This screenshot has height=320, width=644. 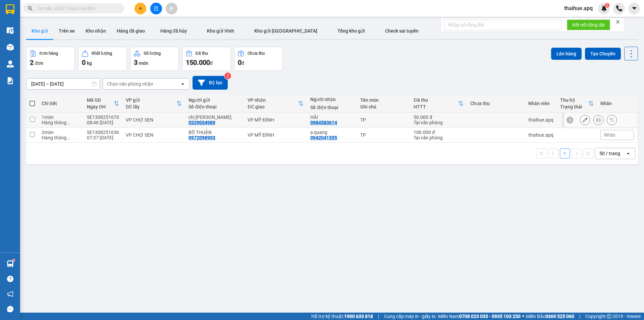 What do you see at coordinates (276, 120) in the screenshot?
I see `div: VP MỸ ĐÌNH` at bounding box center [276, 120].